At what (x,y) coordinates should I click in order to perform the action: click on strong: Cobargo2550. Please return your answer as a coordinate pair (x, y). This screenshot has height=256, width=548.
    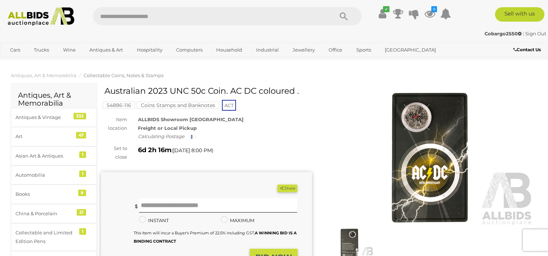
    Looking at the image, I should click on (503, 33).